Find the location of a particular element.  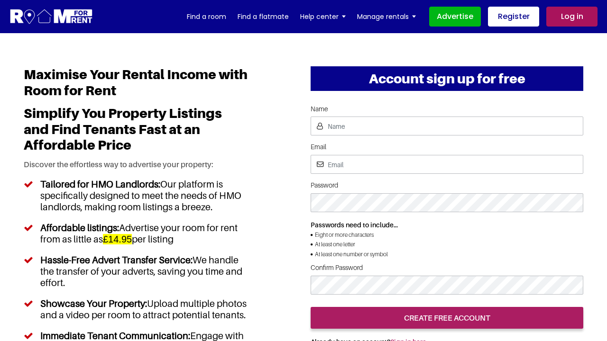

label: Confirm Password is located at coordinates (447, 268).